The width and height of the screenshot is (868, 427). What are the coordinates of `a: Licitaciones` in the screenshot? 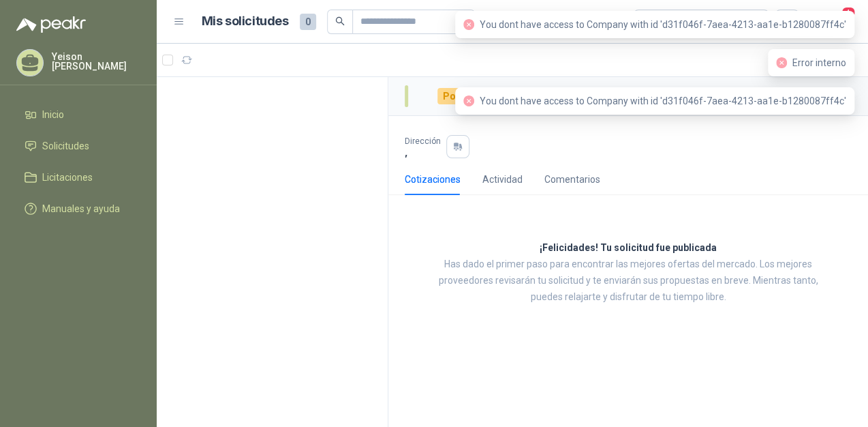 It's located at (78, 177).